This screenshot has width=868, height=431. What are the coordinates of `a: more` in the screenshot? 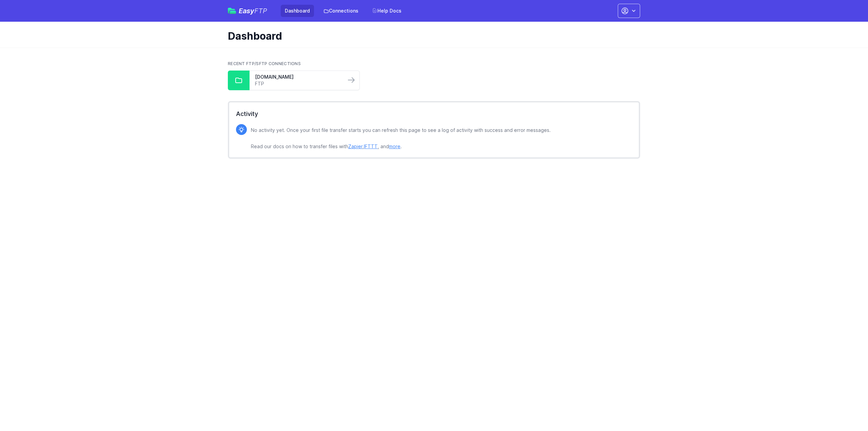 It's located at (395, 146).